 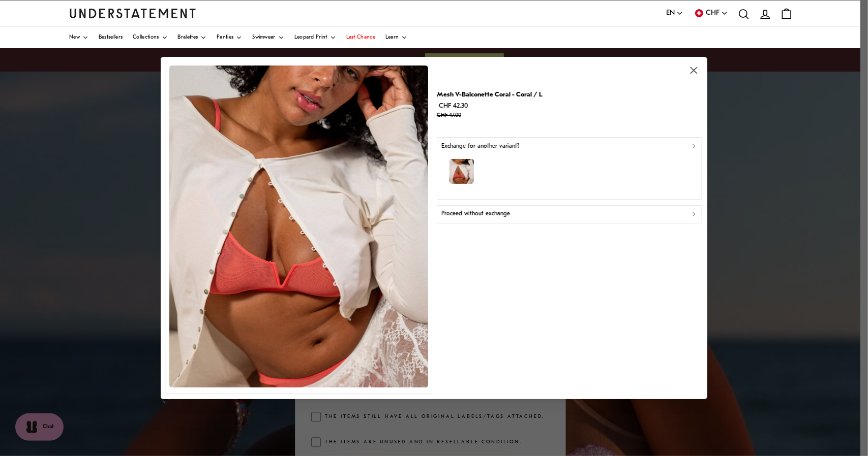 What do you see at coordinates (79, 38) in the screenshot?
I see `a: New` at bounding box center [79, 38].